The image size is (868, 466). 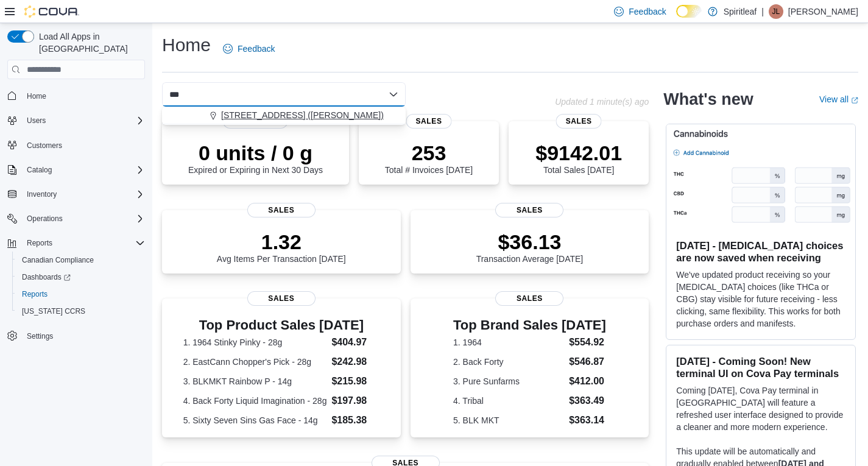 I want to click on span: Customers, so click(x=84, y=145).